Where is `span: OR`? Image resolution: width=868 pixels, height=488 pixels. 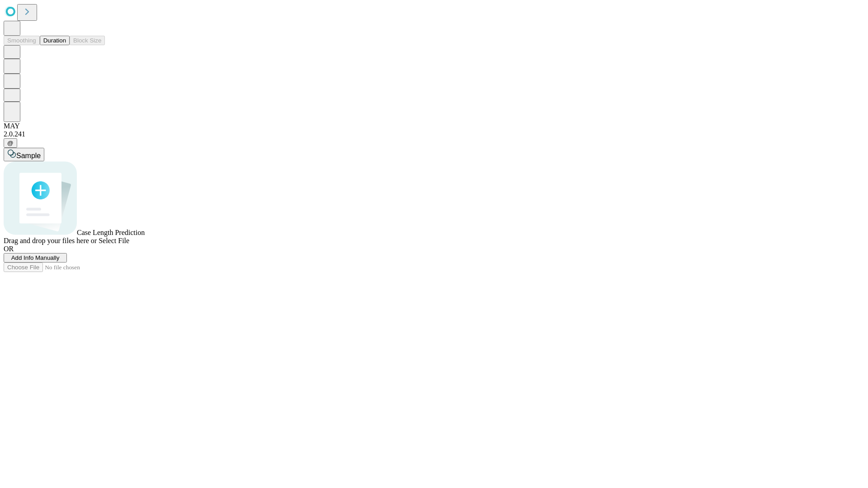 span: OR is located at coordinates (9, 249).